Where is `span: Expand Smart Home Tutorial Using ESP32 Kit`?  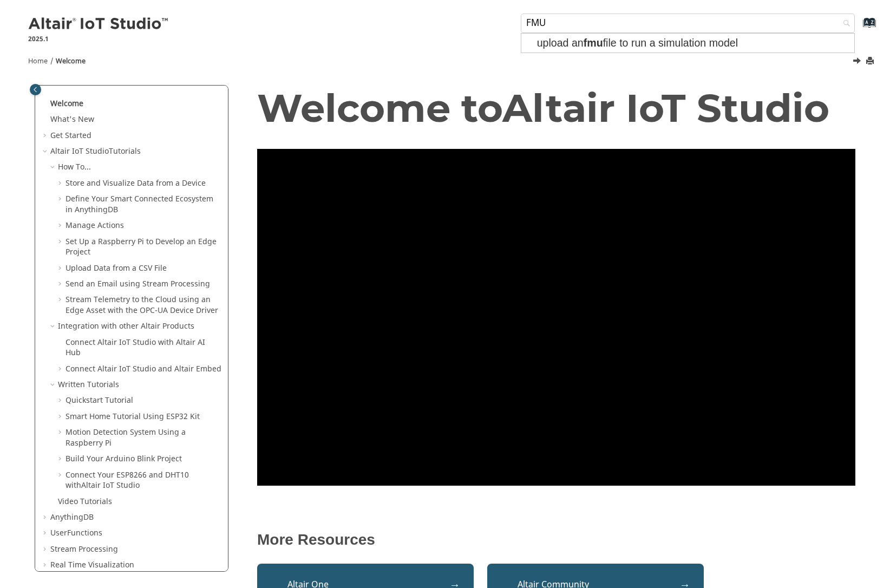
span: Expand Smart Home Tutorial Using ESP32 Kit is located at coordinates (61, 417).